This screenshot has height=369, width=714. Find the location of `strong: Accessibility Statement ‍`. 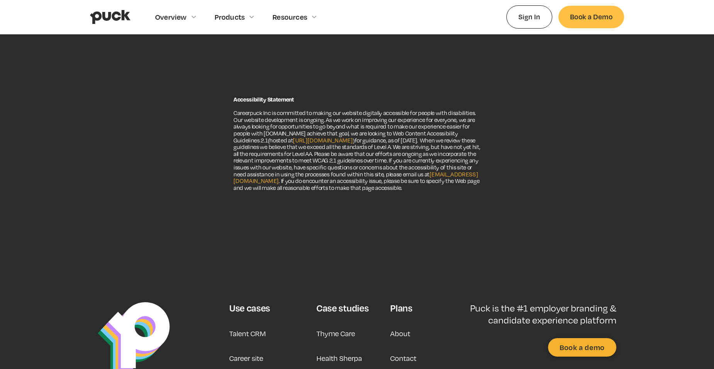

strong: Accessibility Statement ‍ is located at coordinates (264, 99).